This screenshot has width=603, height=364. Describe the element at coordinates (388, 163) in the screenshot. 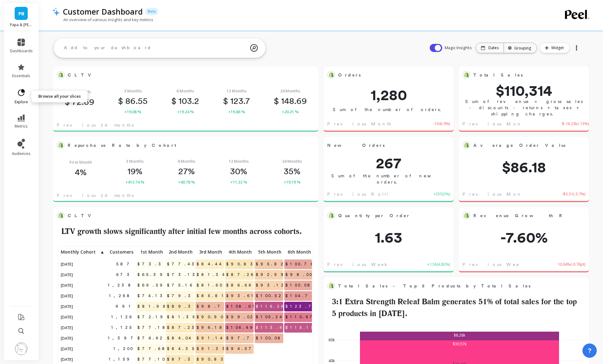

I see `span: 267` at that location.